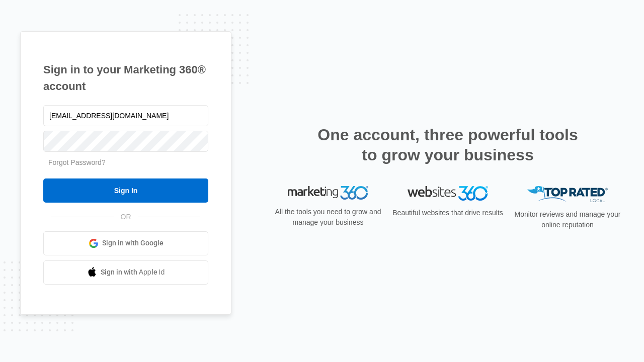 The height and width of the screenshot is (362, 644). What do you see at coordinates (133, 272) in the screenshot?
I see `span: Sign in with Apple Id` at bounding box center [133, 272].